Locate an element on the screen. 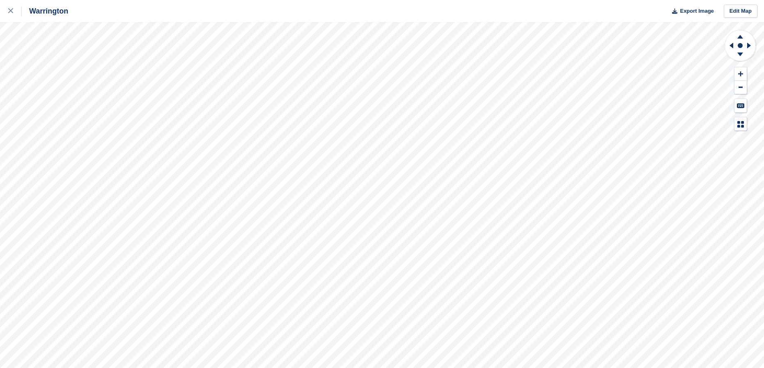 The height and width of the screenshot is (368, 764). div: Warrington is located at coordinates (45, 11).